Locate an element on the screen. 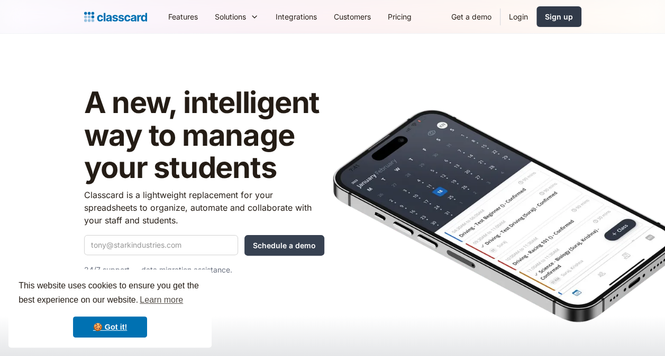 The image size is (665, 356). p: Classcard is a lightweight replacement for your spreadsheets to organize, automate and collaborat... is located at coordinates (204, 208).